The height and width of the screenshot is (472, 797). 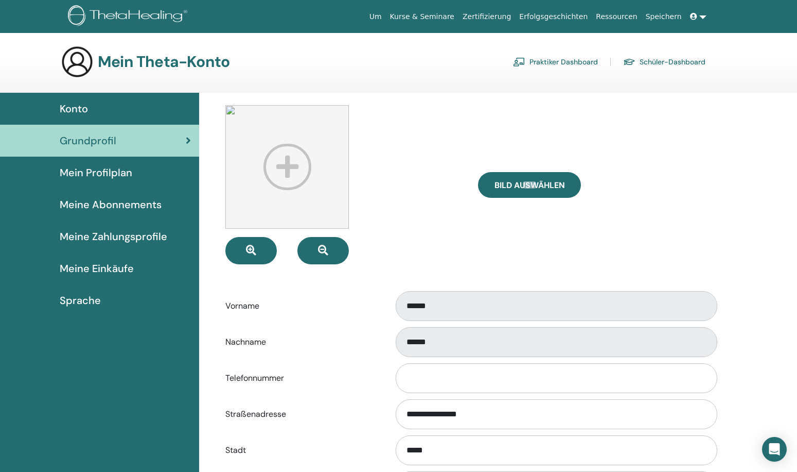 I want to click on a: Zertifizierung, so click(x=487, y=16).